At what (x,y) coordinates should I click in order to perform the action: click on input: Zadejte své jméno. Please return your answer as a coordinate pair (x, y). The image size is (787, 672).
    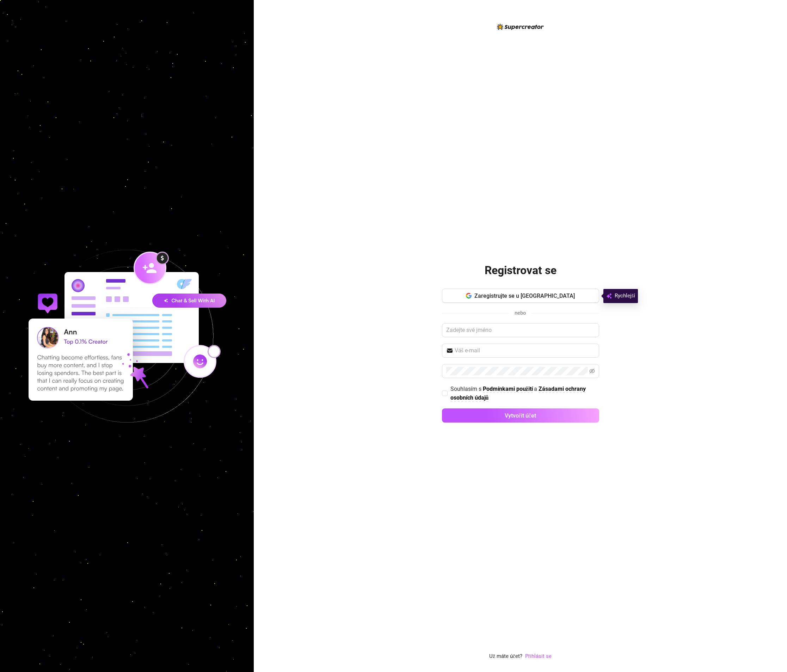
    Looking at the image, I should click on (521, 330).